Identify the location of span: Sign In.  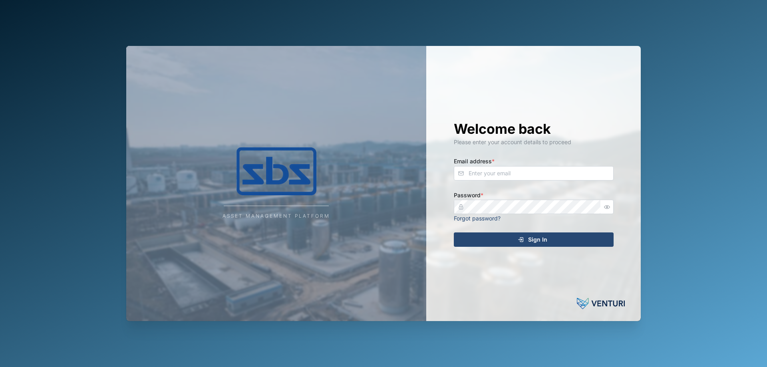
(538, 240).